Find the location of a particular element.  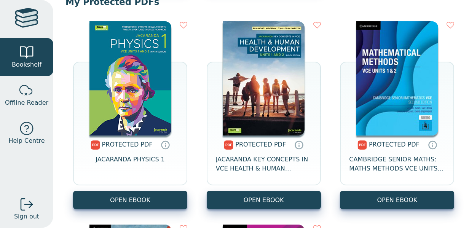

span: JACARANDA PHYSICS 1 is located at coordinates (130, 164).